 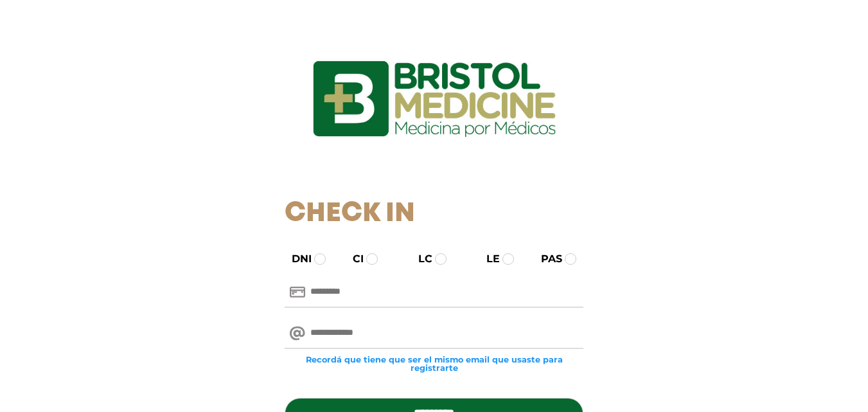 I want to click on label: CI, so click(x=352, y=259).